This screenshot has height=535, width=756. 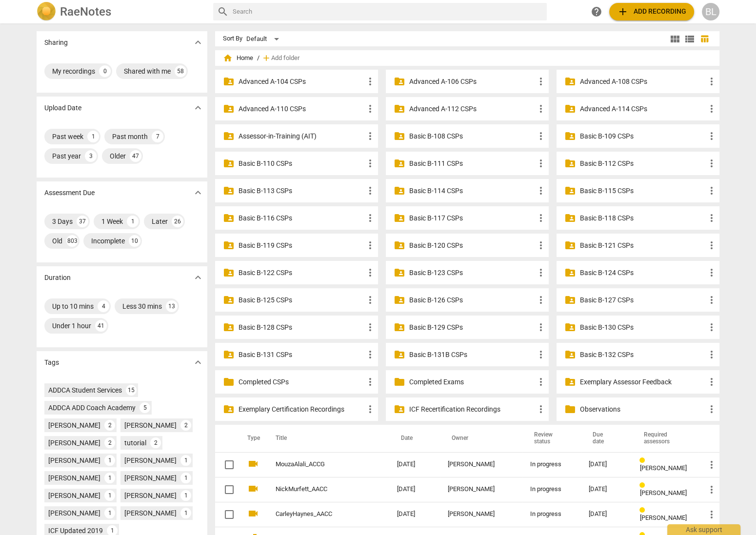 What do you see at coordinates (198, 362) in the screenshot?
I see `button: Show more` at bounding box center [198, 362].